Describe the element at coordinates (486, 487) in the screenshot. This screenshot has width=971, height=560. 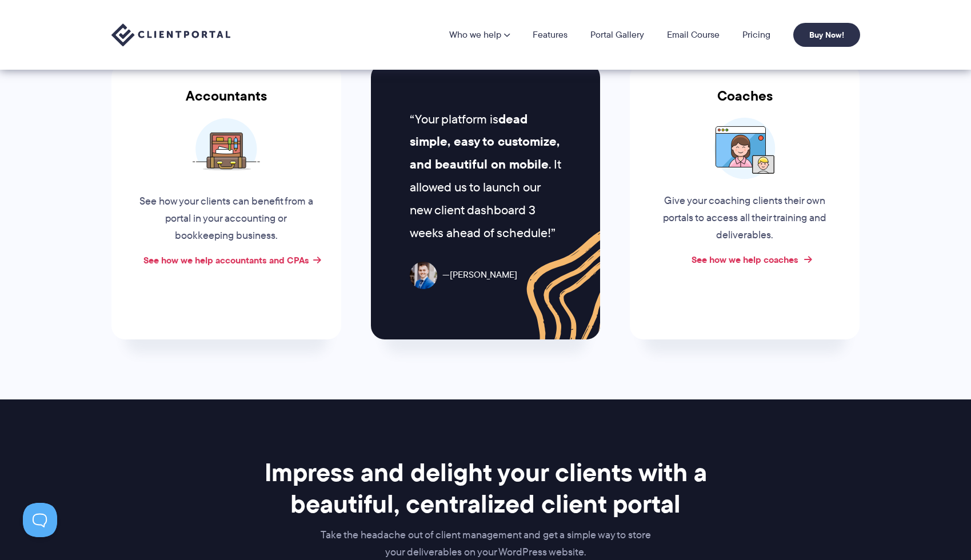
I see `h2: Impress and delight your clients with a beautiful, centralized client portal` at that location.